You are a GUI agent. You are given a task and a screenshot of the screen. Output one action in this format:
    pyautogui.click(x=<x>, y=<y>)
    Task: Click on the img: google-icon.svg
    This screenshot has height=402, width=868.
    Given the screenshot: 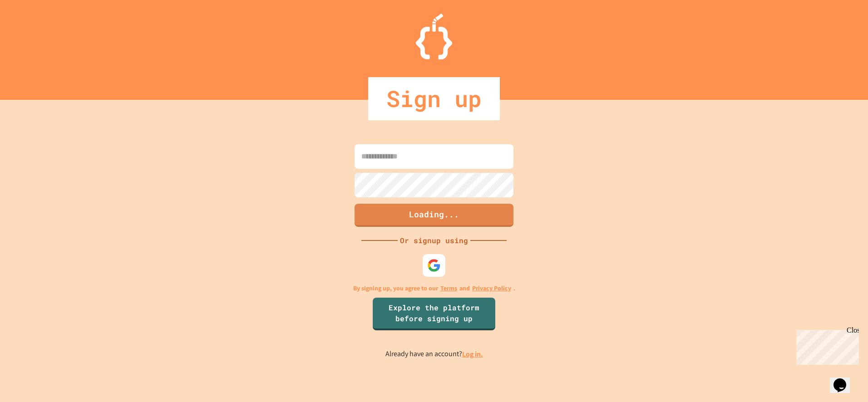 What is the action you would take?
    pyautogui.click(x=434, y=265)
    